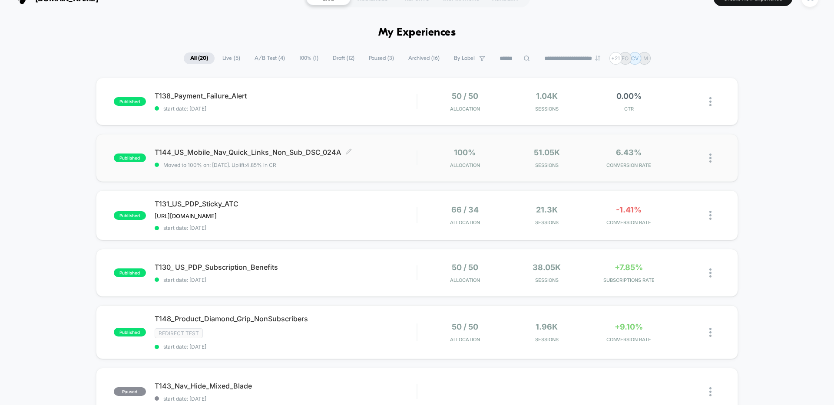 This screenshot has height=405, width=834. I want to click on span: CTR, so click(628, 109).